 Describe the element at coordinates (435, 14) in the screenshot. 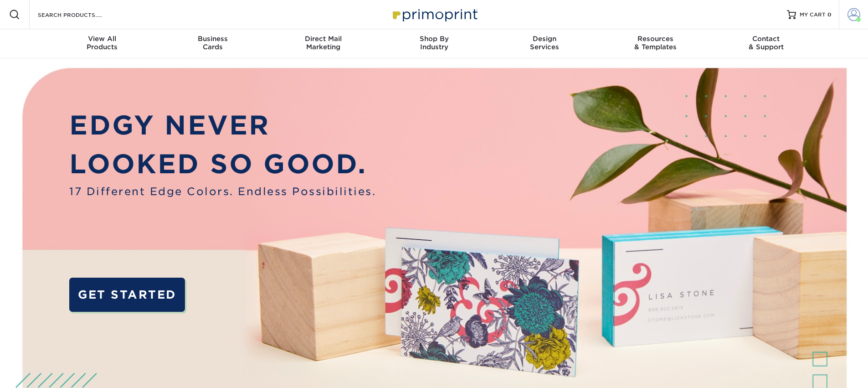

I see `img: Primoprint` at that location.